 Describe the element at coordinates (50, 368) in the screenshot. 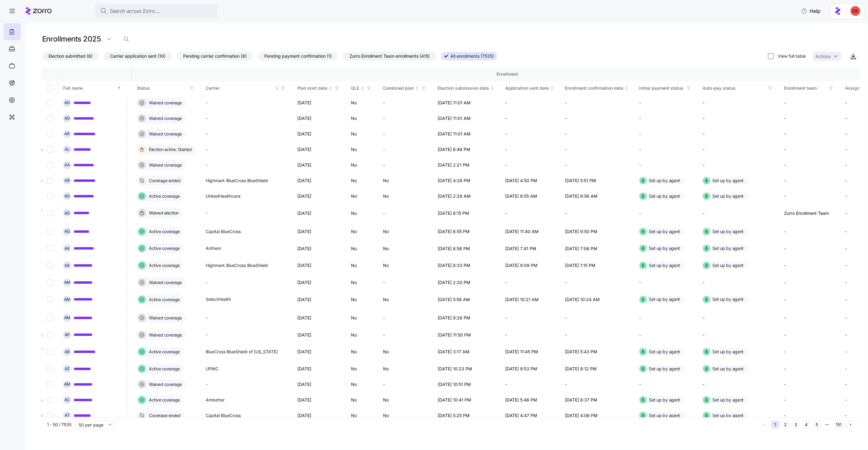

I see `input: Select record 17` at that location.